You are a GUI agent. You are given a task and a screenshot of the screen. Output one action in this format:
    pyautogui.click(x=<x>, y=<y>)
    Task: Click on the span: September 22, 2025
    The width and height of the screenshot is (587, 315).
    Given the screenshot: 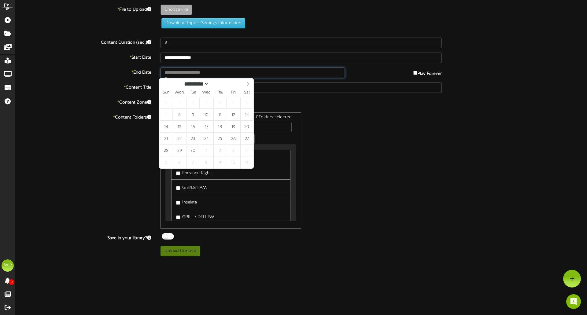 What is the action you would take?
    pyautogui.click(x=180, y=139)
    